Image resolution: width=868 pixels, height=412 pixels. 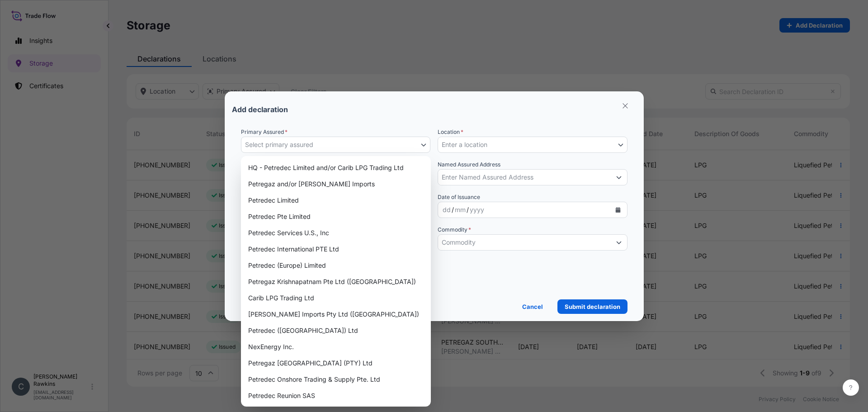 What do you see at coordinates (336, 298) in the screenshot?
I see `div: Carib LPG Trading Ltd` at bounding box center [336, 298].